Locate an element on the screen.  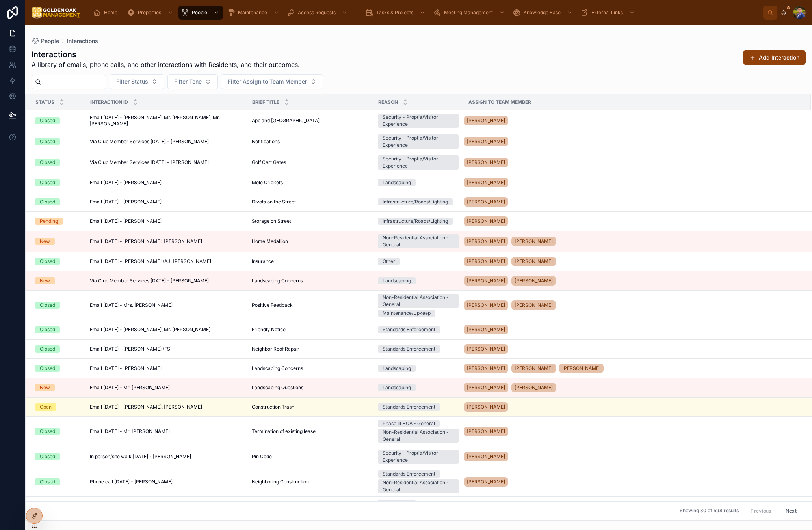
span: Meeting Management is located at coordinates (469, 13).